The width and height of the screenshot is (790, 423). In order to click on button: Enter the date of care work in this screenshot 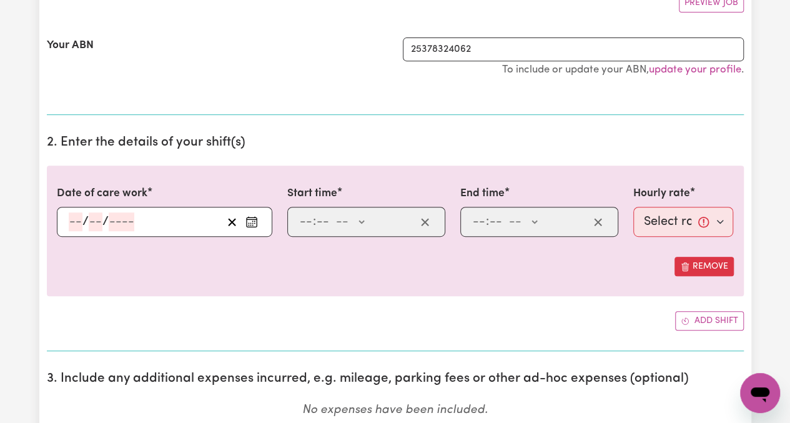, I will do `click(252, 222)`.